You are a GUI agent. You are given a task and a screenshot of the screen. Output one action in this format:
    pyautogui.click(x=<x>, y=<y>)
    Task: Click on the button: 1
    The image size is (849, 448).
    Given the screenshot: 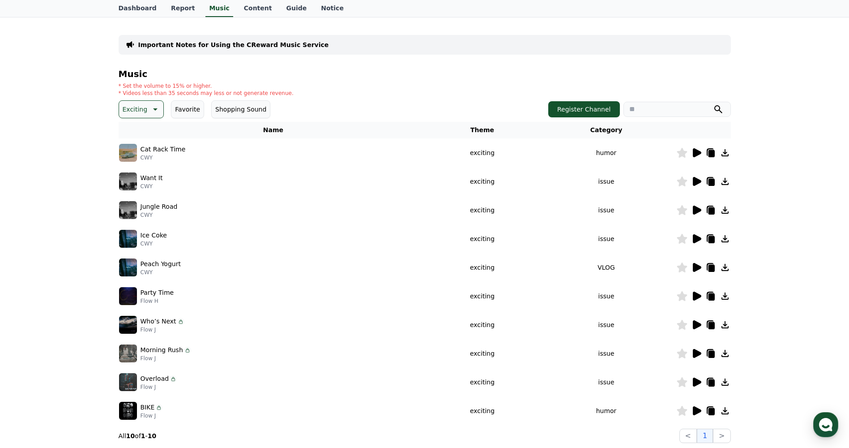 What is the action you would take?
    pyautogui.click(x=705, y=436)
    